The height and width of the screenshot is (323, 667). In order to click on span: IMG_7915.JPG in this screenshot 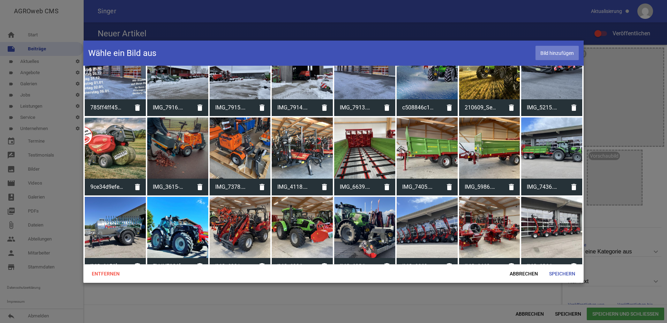, I will do `click(232, 108)`.